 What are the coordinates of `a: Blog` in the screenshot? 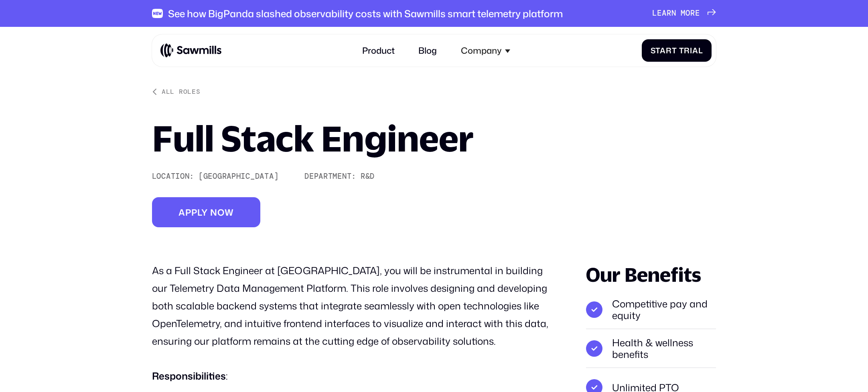 It's located at (428, 50).